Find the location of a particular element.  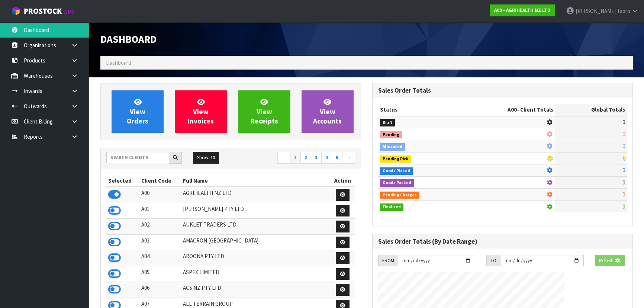

th: Full Name is located at coordinates (255, 181).